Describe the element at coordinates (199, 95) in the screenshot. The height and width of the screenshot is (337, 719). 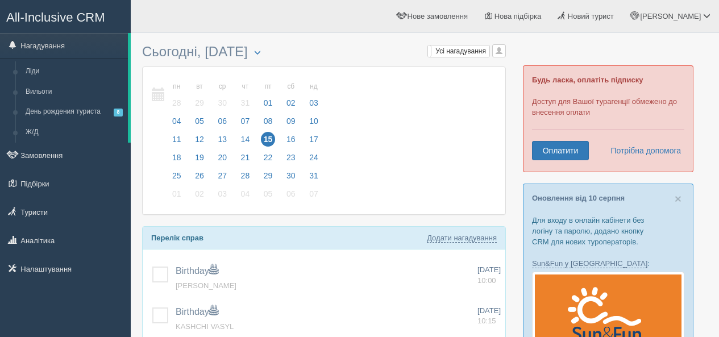
I see `a: вт 29` at that location.